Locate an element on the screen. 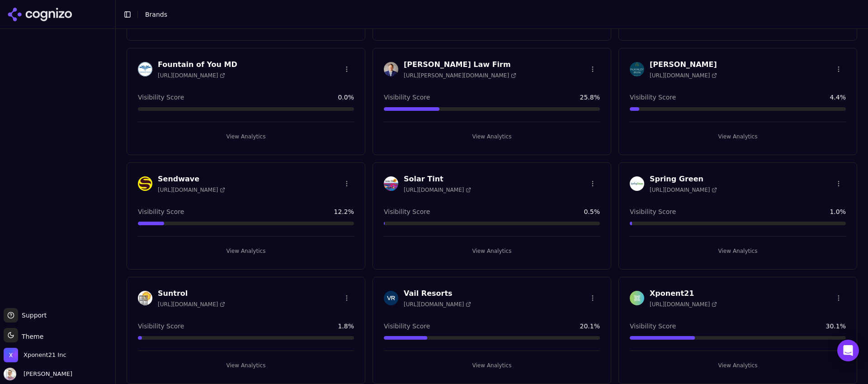 This screenshot has width=868, height=384. img: Solar Tint is located at coordinates (391, 184).